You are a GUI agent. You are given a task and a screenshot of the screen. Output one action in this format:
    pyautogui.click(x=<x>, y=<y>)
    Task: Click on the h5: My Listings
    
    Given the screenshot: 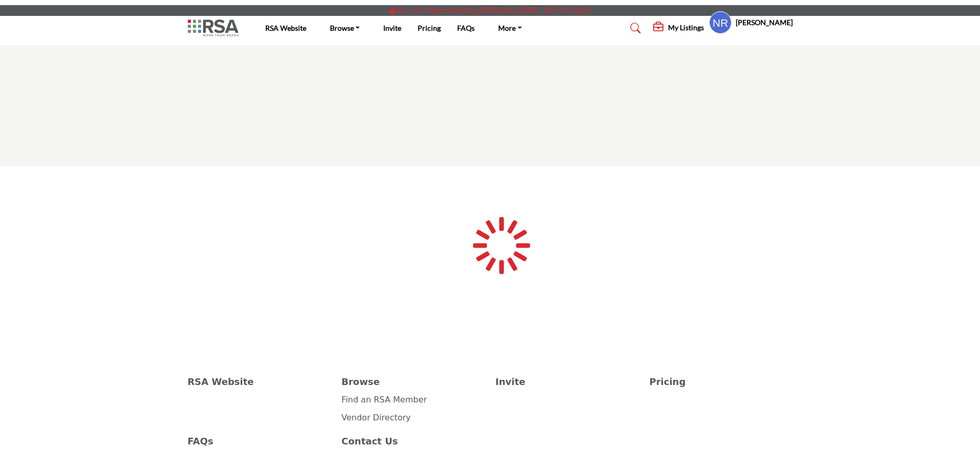 What is the action you would take?
    pyautogui.click(x=686, y=28)
    